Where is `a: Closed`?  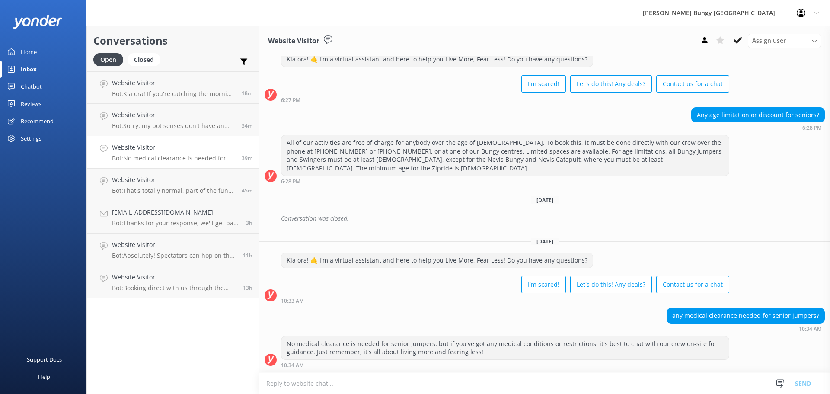 a: Closed is located at coordinates (146, 59).